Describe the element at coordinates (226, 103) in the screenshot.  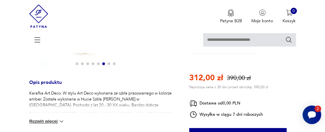
I see `div: Dostawa od 0,00 PLN` at that location.